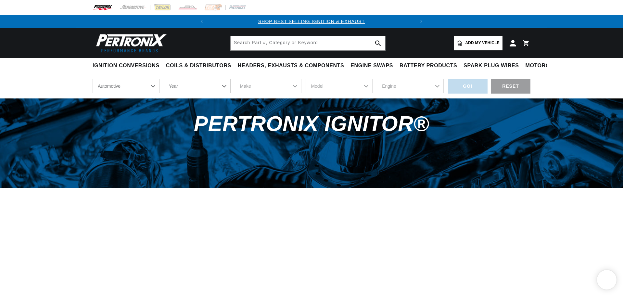  I want to click on span: PerTronix Ignitor®, so click(311, 123).